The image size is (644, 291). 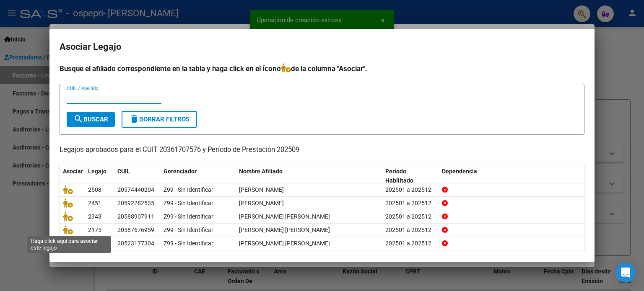 I want to click on div: 20574440204, so click(x=136, y=190).